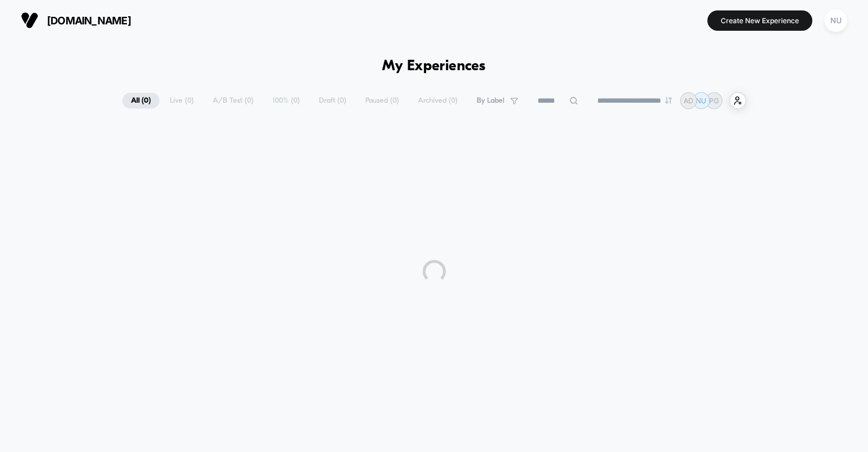  Describe the element at coordinates (434, 66) in the screenshot. I see `h1: My Experiences` at that location.